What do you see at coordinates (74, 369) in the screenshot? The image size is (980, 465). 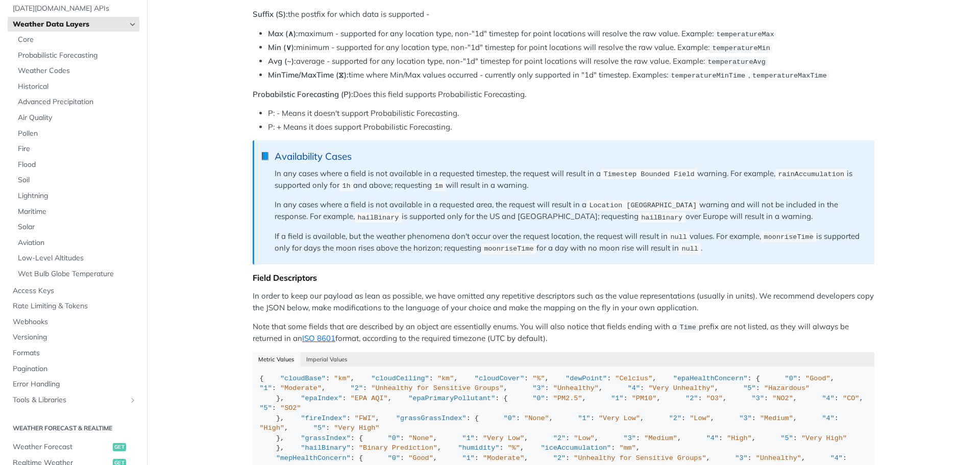 I see `a: Pagination` at bounding box center [74, 369].